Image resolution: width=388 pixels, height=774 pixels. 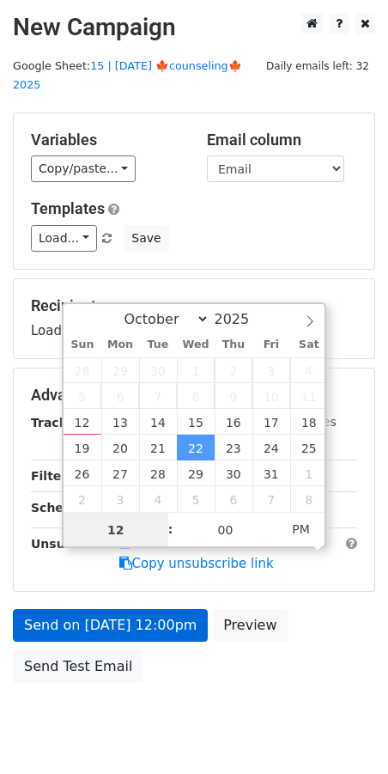 I want to click on span: September 29, 2025, so click(x=120, y=370).